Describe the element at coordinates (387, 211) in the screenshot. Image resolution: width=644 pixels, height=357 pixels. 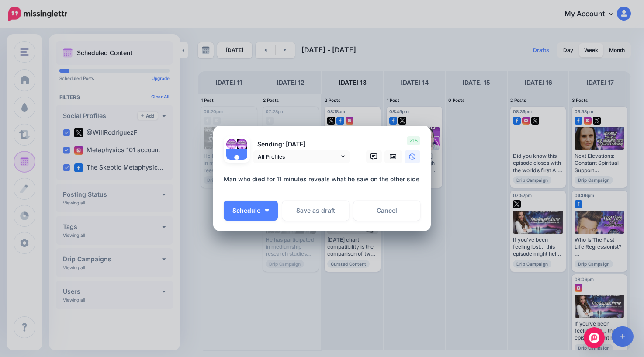
I see `a: Cancel` at that location.